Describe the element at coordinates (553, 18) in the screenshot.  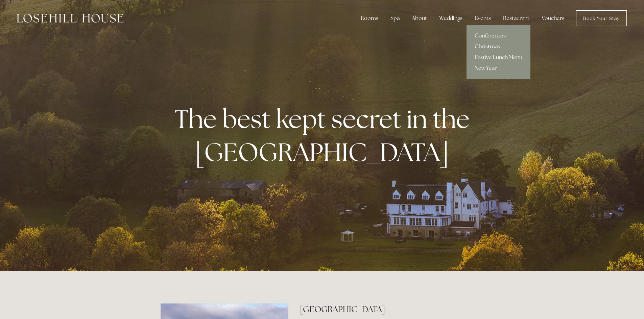
I see `a: Vouchers` at that location.